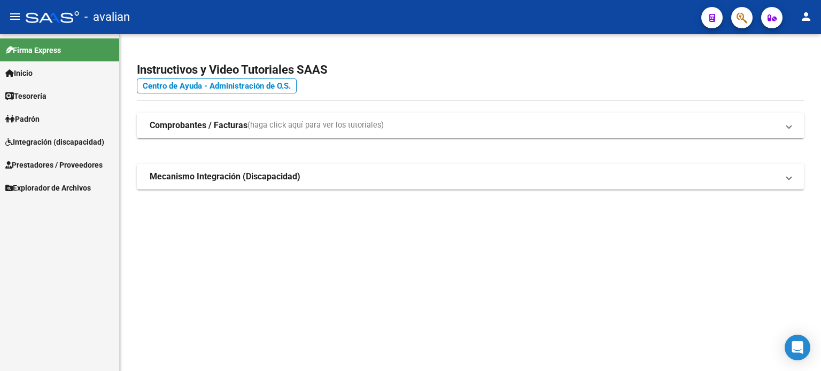 This screenshot has width=821, height=371. Describe the element at coordinates (470, 177) in the screenshot. I see `mat-expansion-panel-header: Mecanismo Integración (Discapacidad)` at that location.